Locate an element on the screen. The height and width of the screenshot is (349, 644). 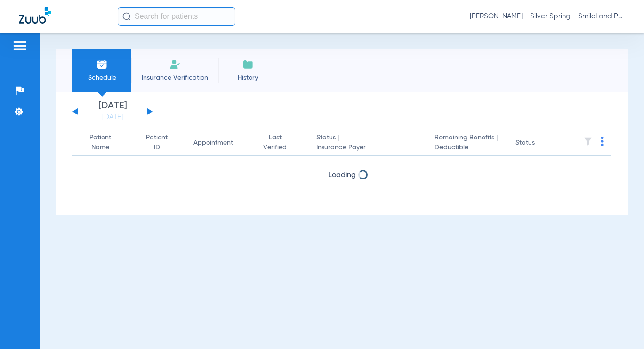
img: Zuub Logo is located at coordinates (35, 15).